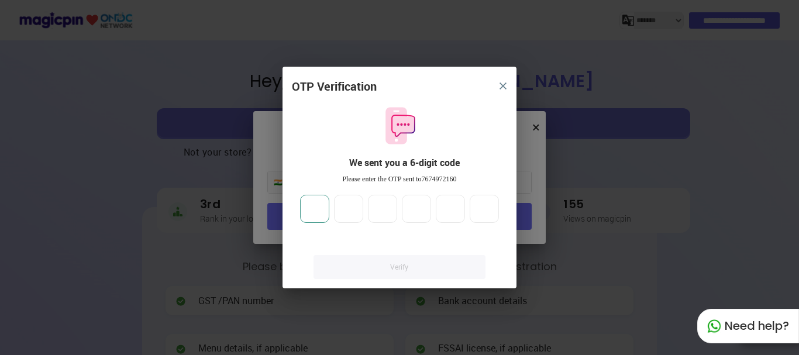 Image resolution: width=799 pixels, height=355 pixels. I want to click on img: 8zTxi7IzMsfkYqyYgBgfvSHvmzQA9juT1O3mhMgBDT8p5s20zMZ2JbefE1IEBlkXHwa7wAFxGwdILBLhkAAAAASUVORK5CYII=, so click(503, 86).